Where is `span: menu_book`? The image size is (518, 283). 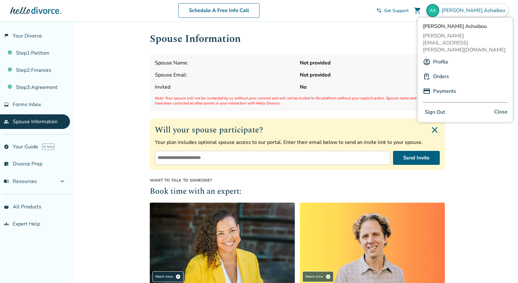
span: menu_book is located at coordinates (6, 181).